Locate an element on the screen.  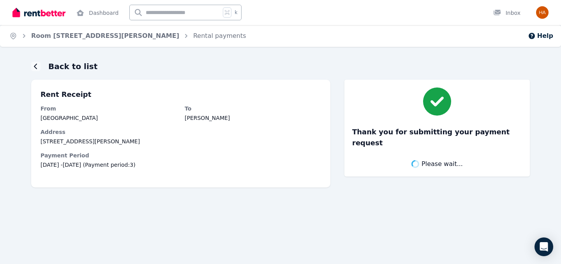
img: Hamish Deo is located at coordinates (543, 12).